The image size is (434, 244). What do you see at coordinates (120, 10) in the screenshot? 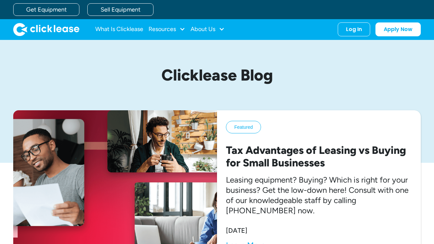
I see `a: Sell Equipment` at bounding box center [120, 10].